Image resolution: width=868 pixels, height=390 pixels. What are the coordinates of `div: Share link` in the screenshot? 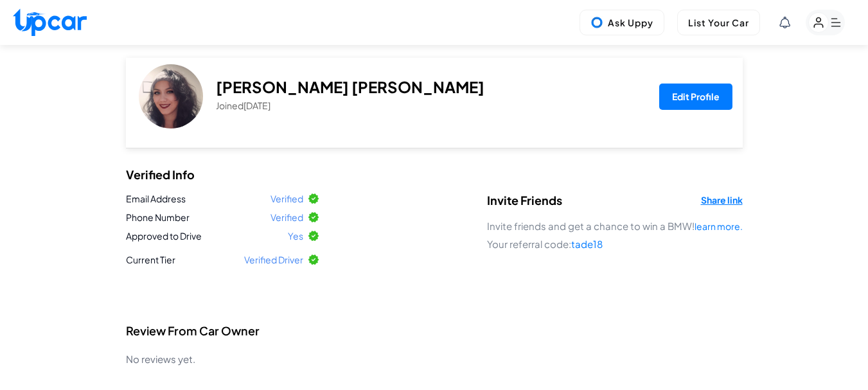 It's located at (721, 205).